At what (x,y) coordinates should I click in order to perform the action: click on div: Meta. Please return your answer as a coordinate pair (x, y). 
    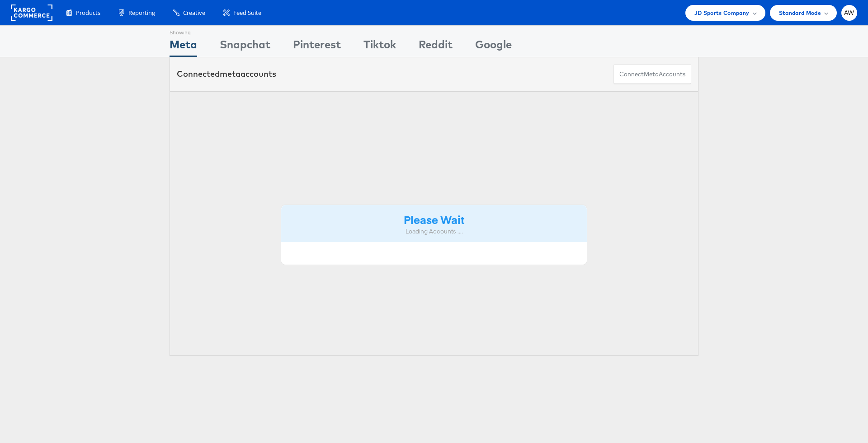
    Looking at the image, I should click on (183, 46).